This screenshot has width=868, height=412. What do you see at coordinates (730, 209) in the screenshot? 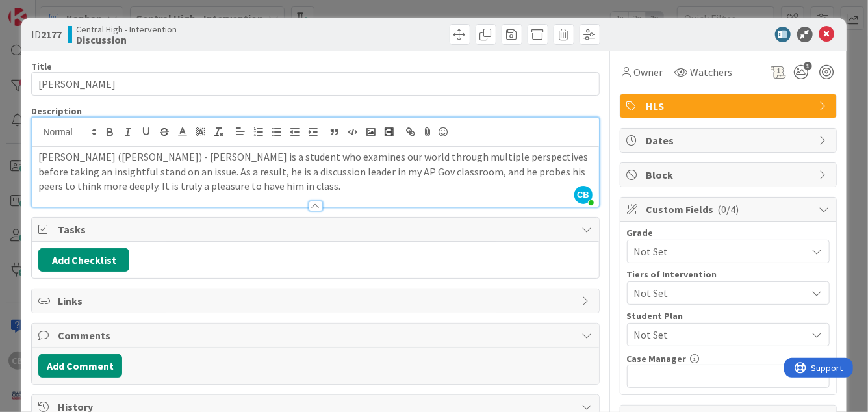
I see `span: Custom Fields` at bounding box center [730, 209].